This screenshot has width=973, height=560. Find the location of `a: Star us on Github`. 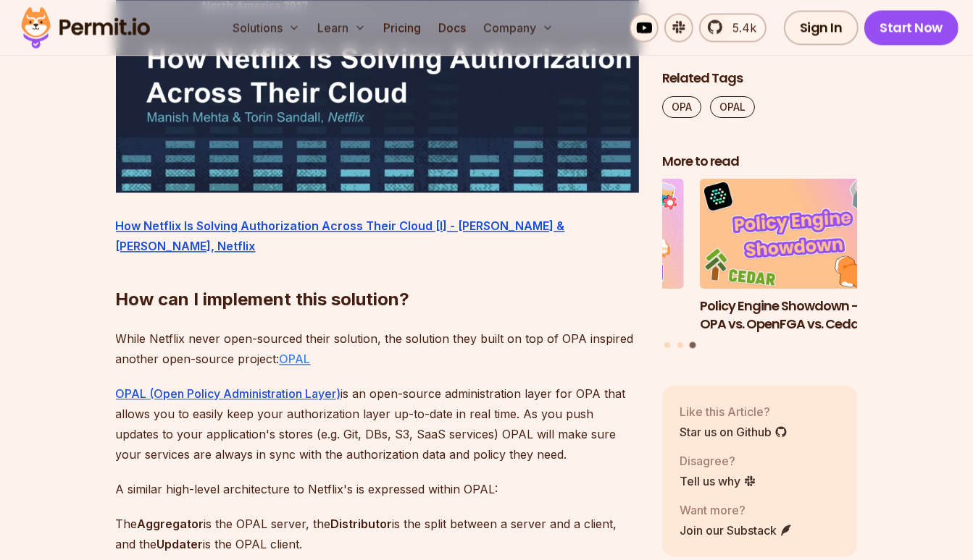

a: Star us on Github is located at coordinates (733, 432).